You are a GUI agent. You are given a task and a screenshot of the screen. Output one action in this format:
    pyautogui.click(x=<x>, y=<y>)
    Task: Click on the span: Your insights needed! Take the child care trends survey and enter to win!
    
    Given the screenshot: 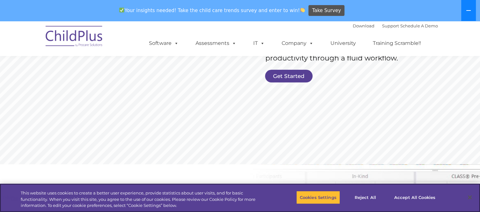 What is the action you would take?
    pyautogui.click(x=212, y=10)
    